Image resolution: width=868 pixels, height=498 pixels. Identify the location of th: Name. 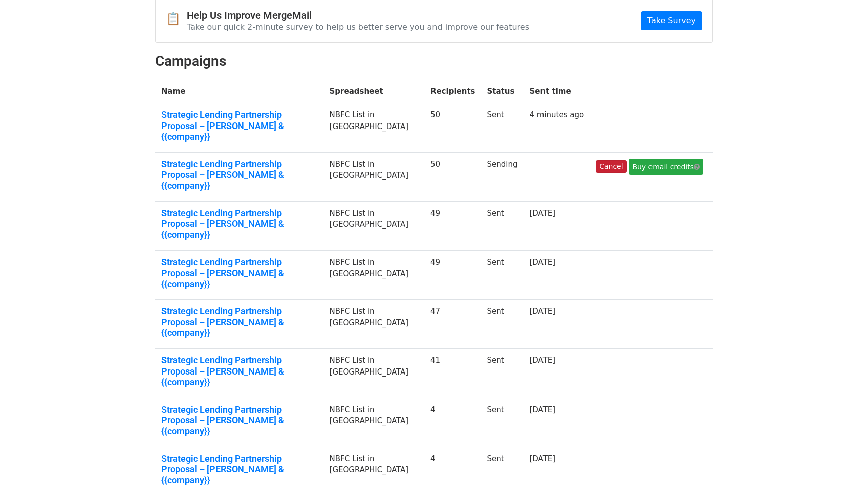
(239, 92).